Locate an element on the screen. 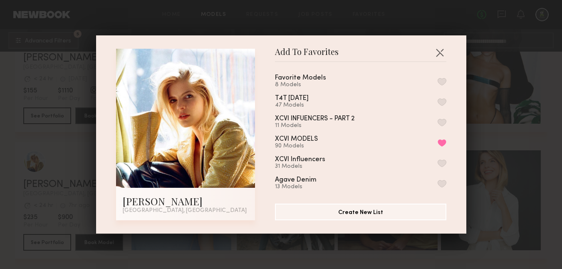 This screenshot has width=562, height=269. div: 90 Models is located at coordinates (306, 146).